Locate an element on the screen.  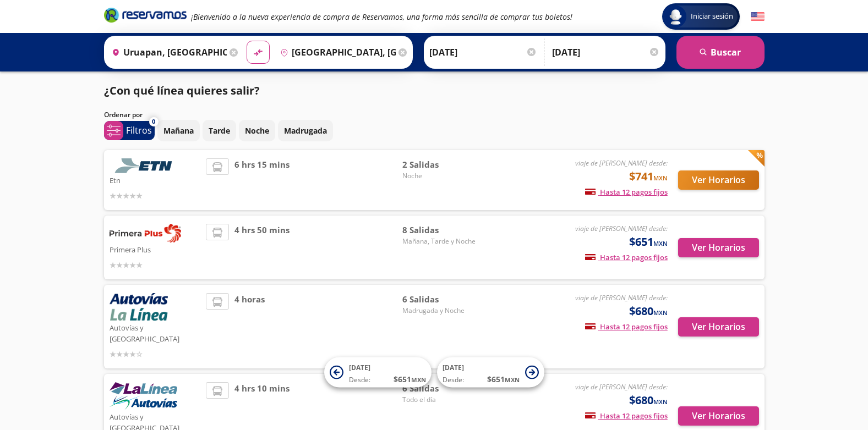
i: Brand Logo is located at coordinates (145, 15).